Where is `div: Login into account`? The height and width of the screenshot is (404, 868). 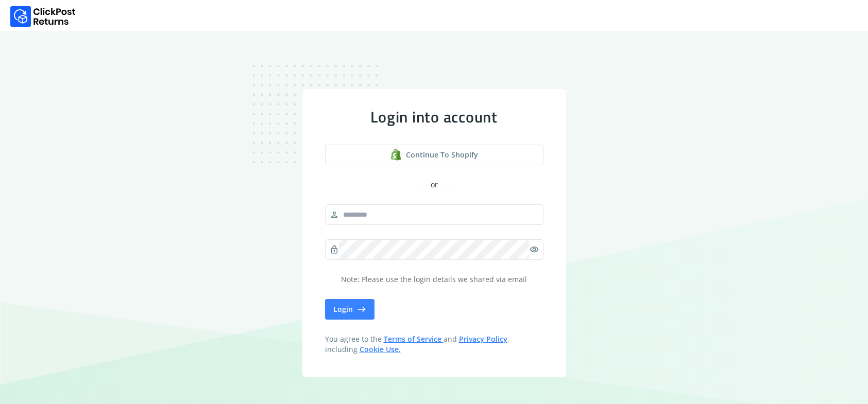
div: Login into account is located at coordinates (434, 117).